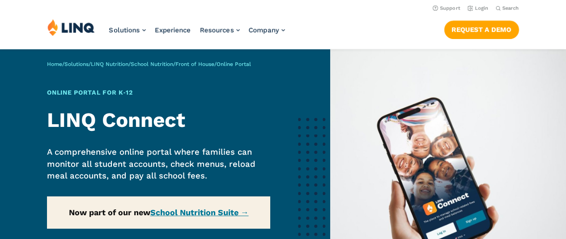 The height and width of the screenshot is (239, 566). What do you see at coordinates (511, 8) in the screenshot?
I see `span: Search` at bounding box center [511, 8].